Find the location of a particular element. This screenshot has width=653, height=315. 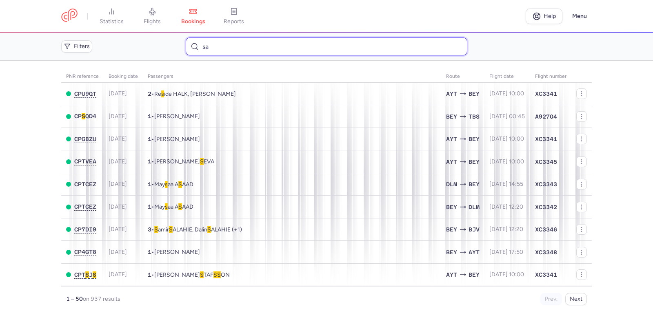

button: CP7DI9 is located at coordinates (85, 230).